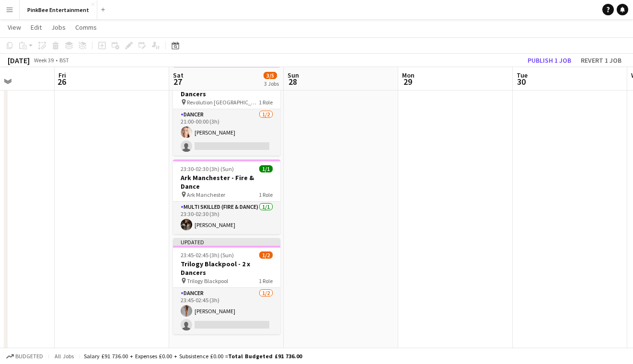  Describe the element at coordinates (86, 28) in the screenshot. I see `a: Comms` at that location.